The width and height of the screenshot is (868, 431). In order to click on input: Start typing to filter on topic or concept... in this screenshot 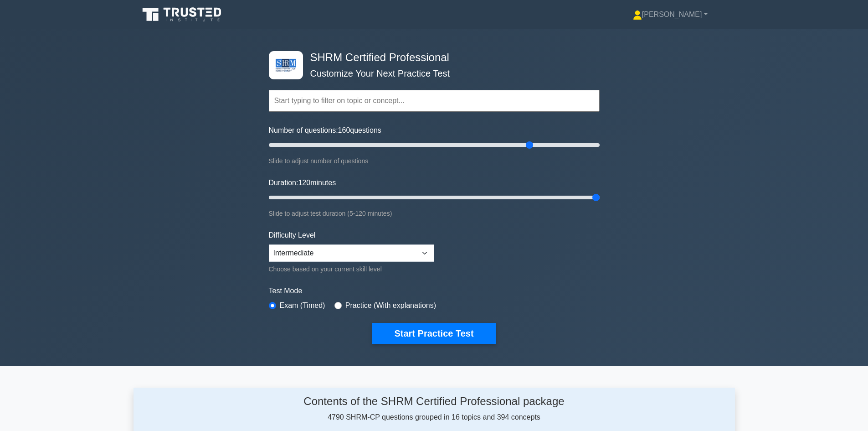, I will do `click(434, 100)`.